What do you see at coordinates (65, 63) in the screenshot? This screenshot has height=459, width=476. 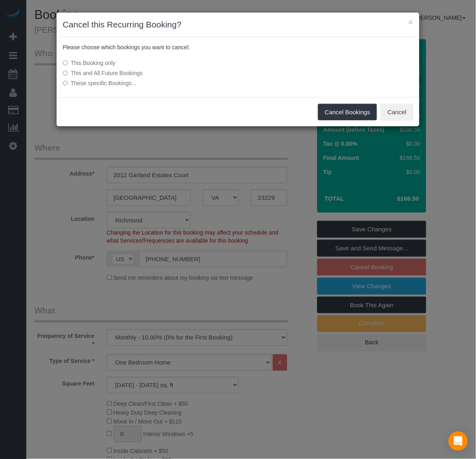 I see `input: This Booking only` at bounding box center [65, 63].